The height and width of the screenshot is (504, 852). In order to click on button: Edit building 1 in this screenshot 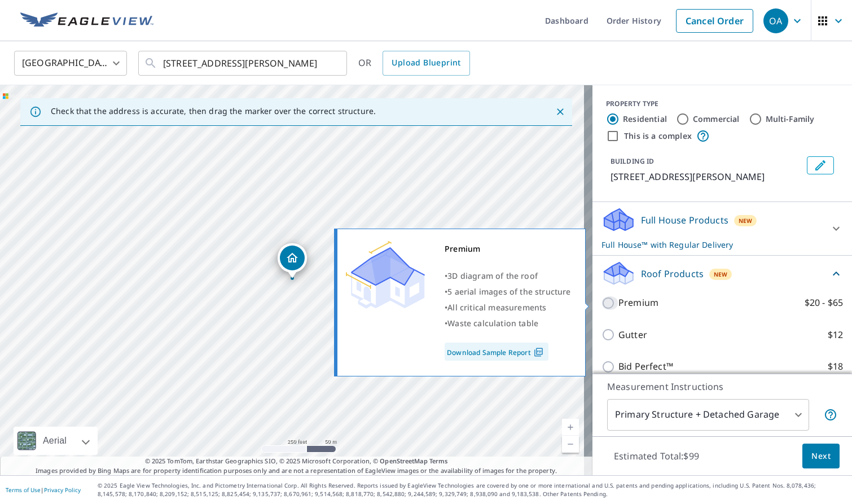, I will do `click(820, 165)`.